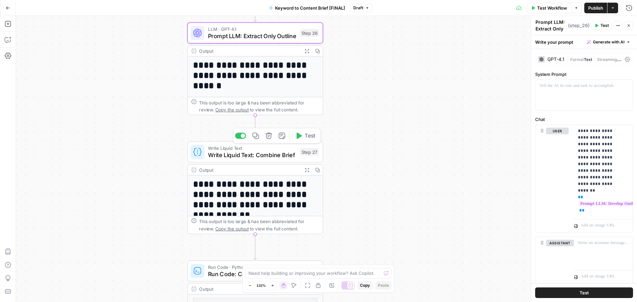 Image resolution: width=637 pixels, height=302 pixels. I want to click on button: Copy, so click(365, 286).